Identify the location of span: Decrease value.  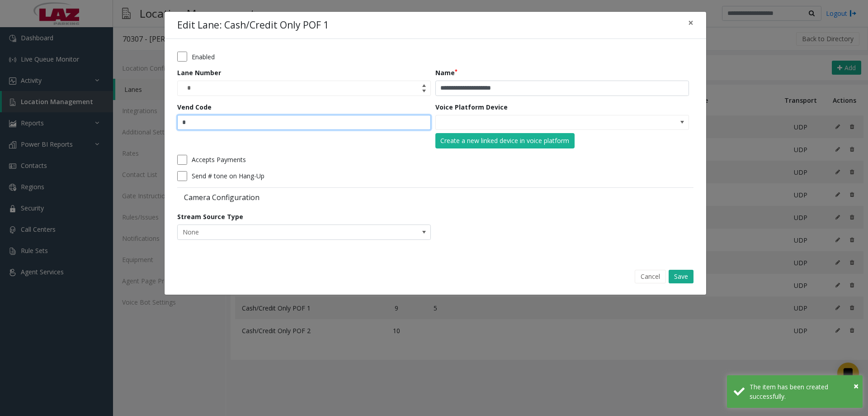
(424, 92).